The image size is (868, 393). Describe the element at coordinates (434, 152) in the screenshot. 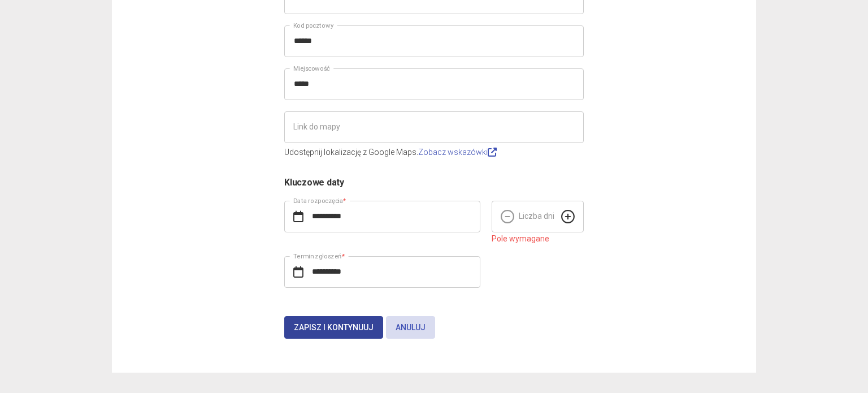

I see `p: Udostępnij lokalizację z Google Maps.` at that location.